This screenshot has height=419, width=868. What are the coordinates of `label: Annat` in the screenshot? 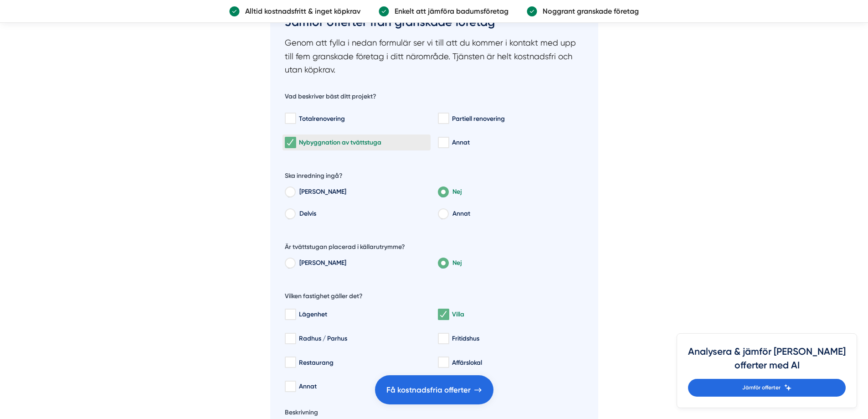 It's located at (516, 214).